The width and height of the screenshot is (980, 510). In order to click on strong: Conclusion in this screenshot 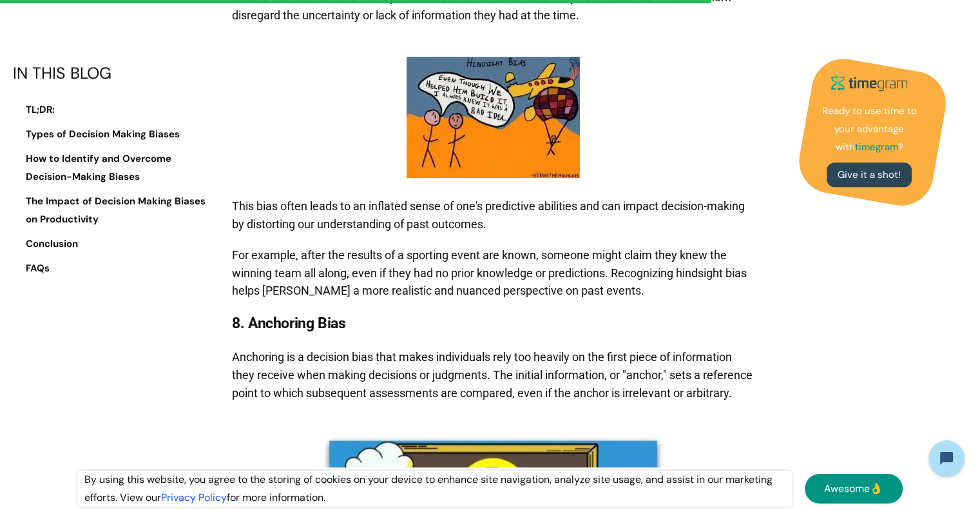, I will do `click(51, 244)`.